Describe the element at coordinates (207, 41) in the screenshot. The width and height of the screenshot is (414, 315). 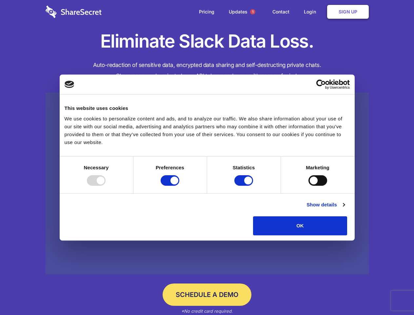
I see `h1: Eliminate Slack Data Loss.` at that location.